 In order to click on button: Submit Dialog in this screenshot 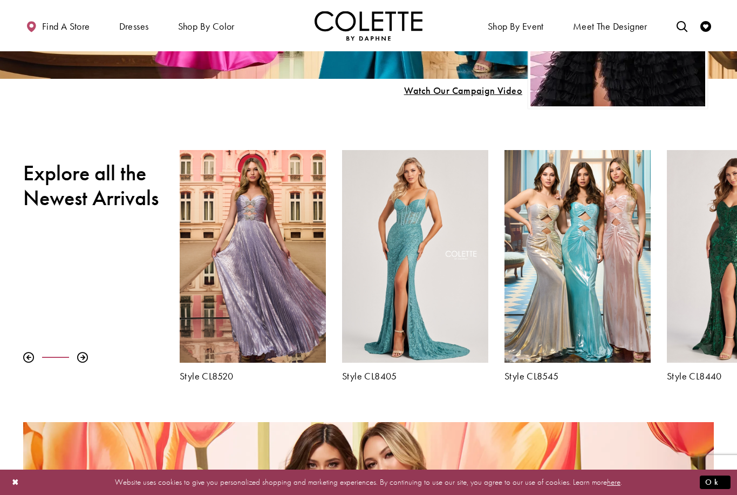, I will do `click(715, 482)`.